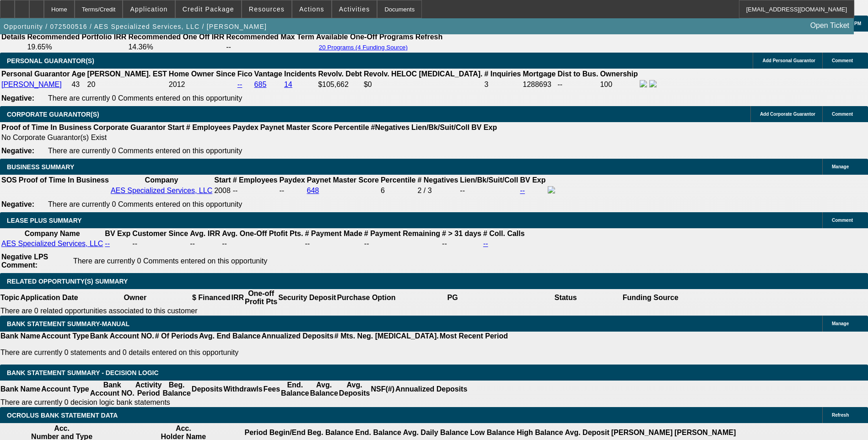 The image size is (868, 440). I want to click on td: 43, so click(78, 84).